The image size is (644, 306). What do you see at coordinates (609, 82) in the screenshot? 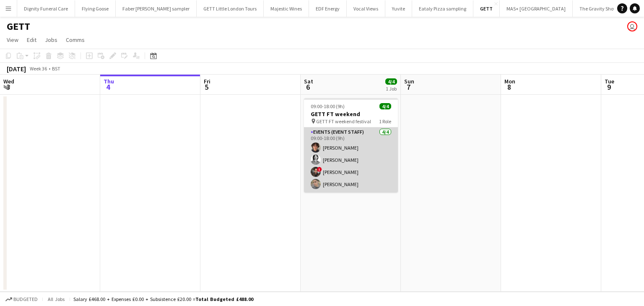
I see `span: Tue` at bounding box center [609, 82].